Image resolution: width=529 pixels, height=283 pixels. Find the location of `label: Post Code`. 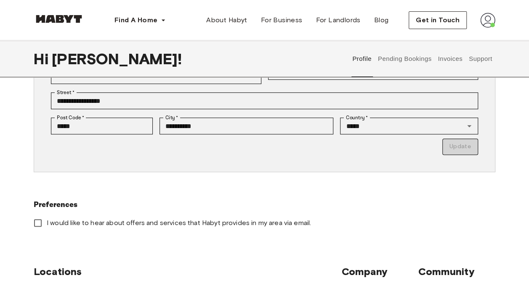

label: Post Code is located at coordinates (71, 118).